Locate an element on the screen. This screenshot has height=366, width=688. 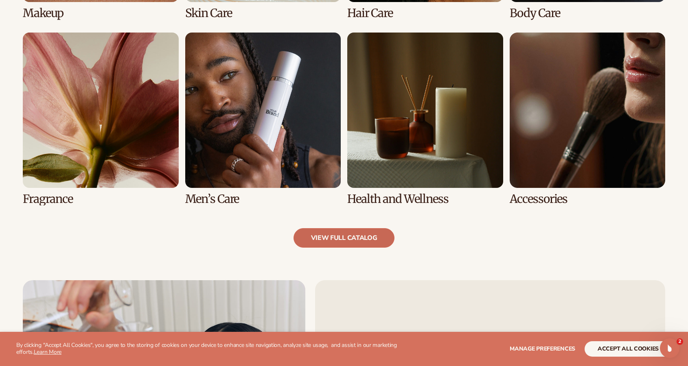
div: 5 / 8 is located at coordinates (101, 119).